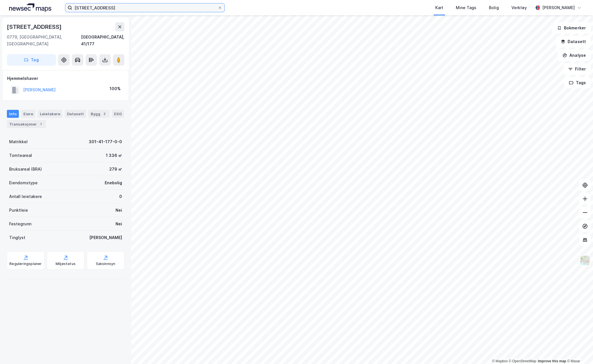  What do you see at coordinates (20, 224) in the screenshot?
I see `div: Festegrunn` at bounding box center [20, 224].